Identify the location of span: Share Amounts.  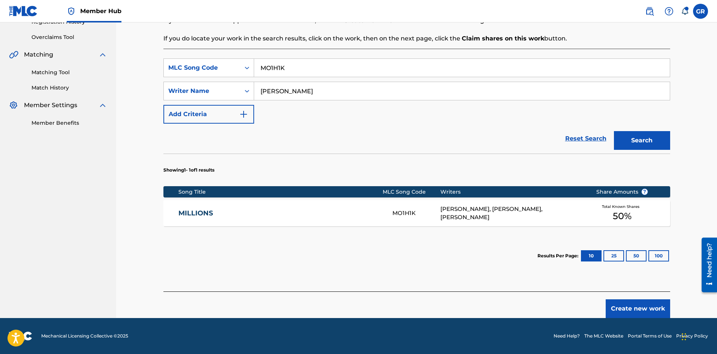
(622, 192).